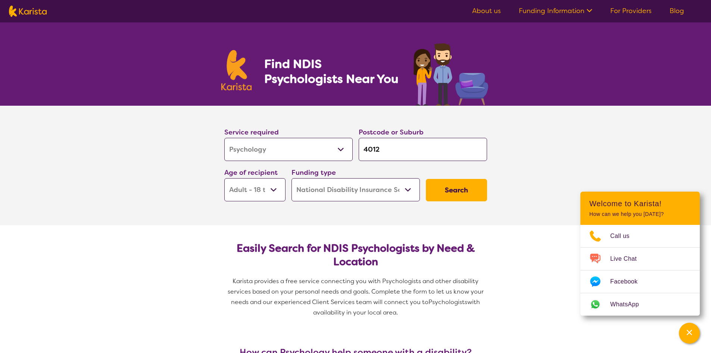 The image size is (711, 353). Describe the element at coordinates (556, 11) in the screenshot. I see `a: Funding Information` at that location.